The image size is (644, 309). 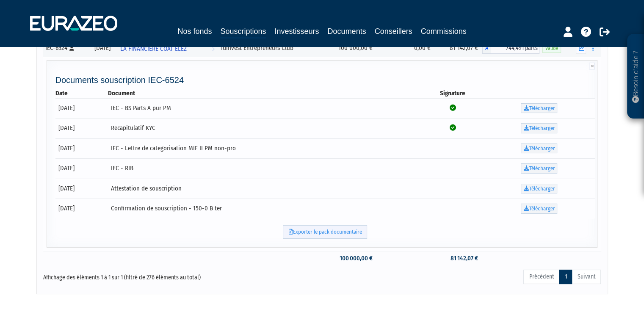 What do you see at coordinates (487, 48) in the screenshot?
I see `span: A` at bounding box center [487, 48].